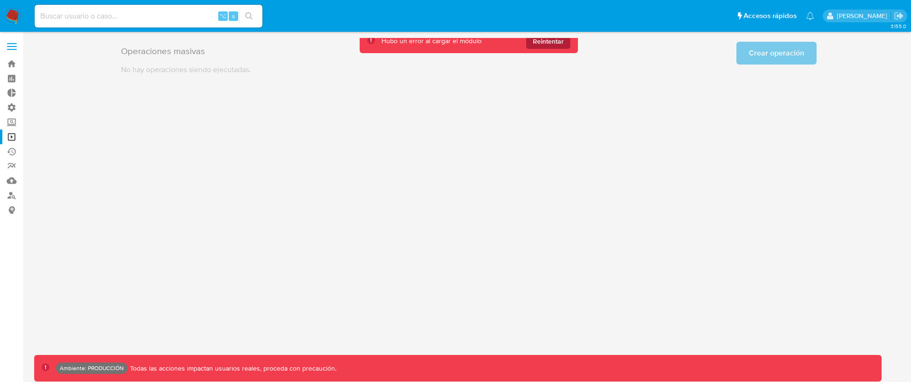 This screenshot has height=382, width=911. What do you see at coordinates (249, 16) in the screenshot?
I see `button: search-icon` at bounding box center [249, 16].